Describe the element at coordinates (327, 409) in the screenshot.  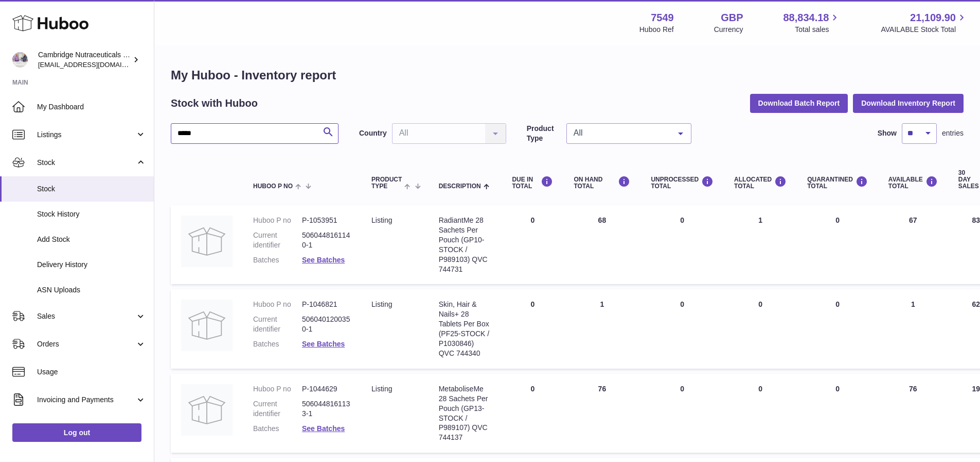
I see `dd: 5060448161133-1` at that location.